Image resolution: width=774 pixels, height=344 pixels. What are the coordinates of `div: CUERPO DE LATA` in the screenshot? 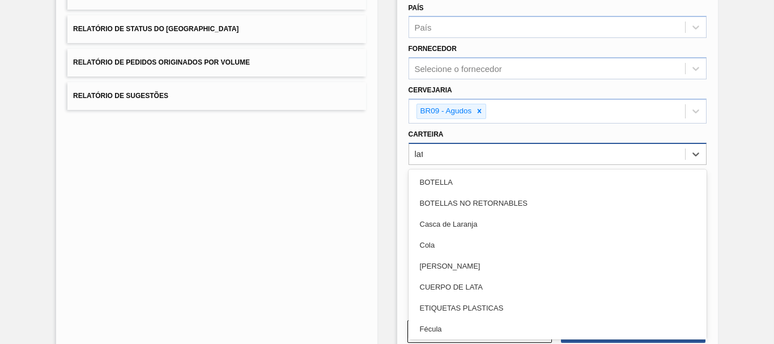 It's located at (557, 287).